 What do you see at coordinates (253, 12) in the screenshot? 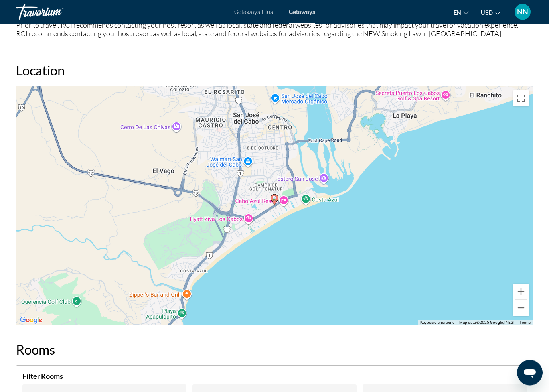
I see `span: Getaways Plus` at bounding box center [253, 12].